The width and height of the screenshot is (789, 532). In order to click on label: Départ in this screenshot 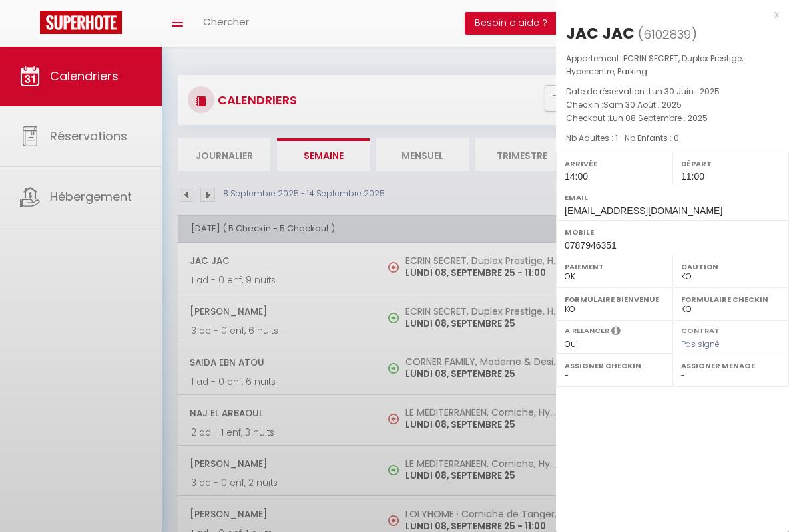, I will do `click(730, 163)`.